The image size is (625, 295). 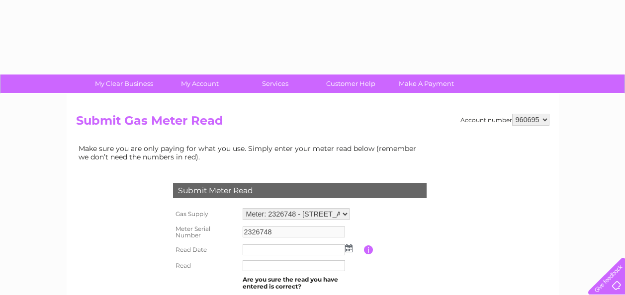 What do you see at coordinates (505, 120) in the screenshot?
I see `div: Account number` at bounding box center [505, 120].